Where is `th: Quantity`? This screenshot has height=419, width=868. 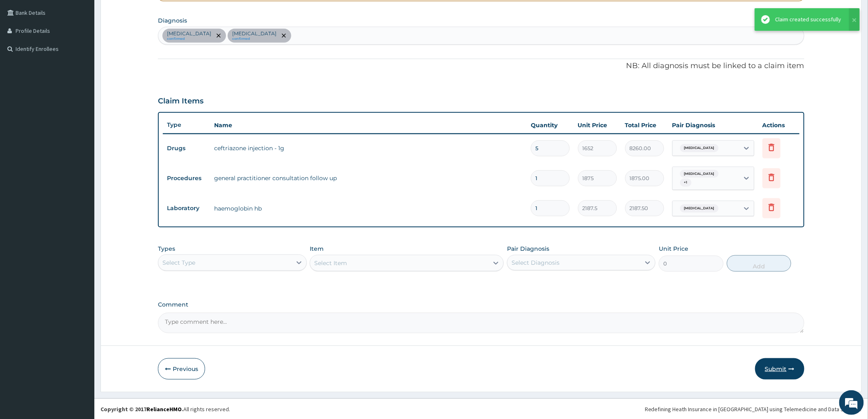
th: Quantity is located at coordinates (550, 125).